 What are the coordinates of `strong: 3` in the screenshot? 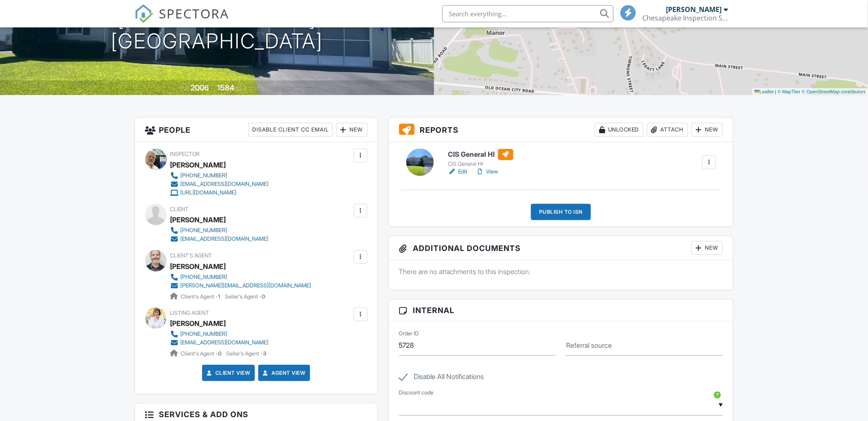 It's located at (265, 353).